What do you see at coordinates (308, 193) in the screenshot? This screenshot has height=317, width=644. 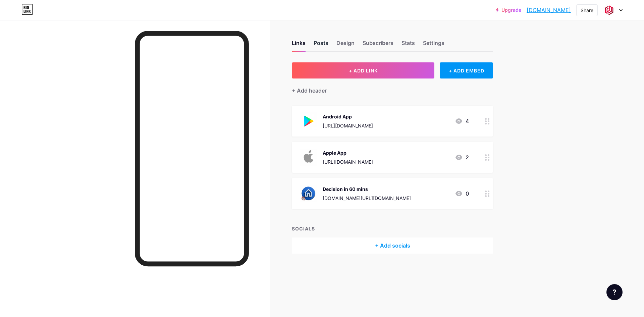 I see `img: Decision in 60 mins` at bounding box center [308, 193].